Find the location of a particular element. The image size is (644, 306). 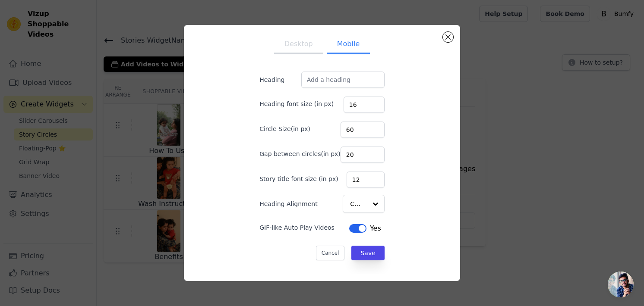

button: Cancel is located at coordinates (330, 253).